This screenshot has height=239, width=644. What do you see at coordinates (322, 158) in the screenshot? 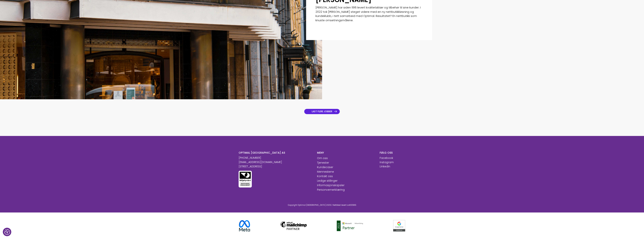
I see `a: Om oss` at bounding box center [322, 158].